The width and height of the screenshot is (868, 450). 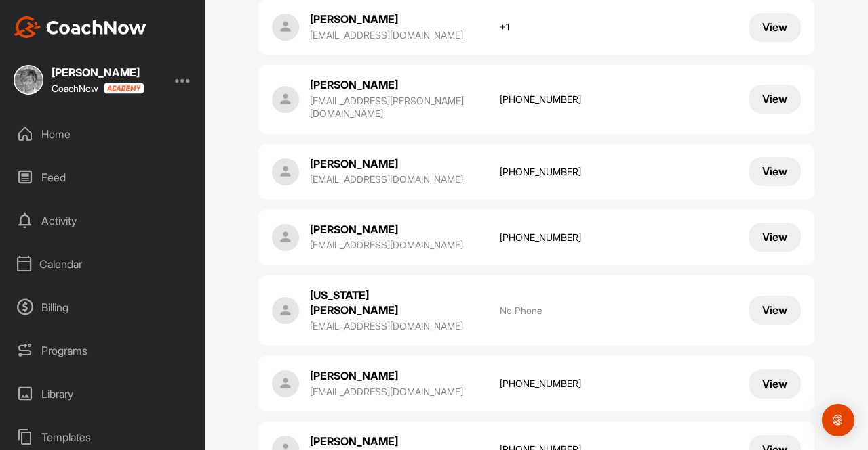 I want to click on div: Feed, so click(x=103, y=177).